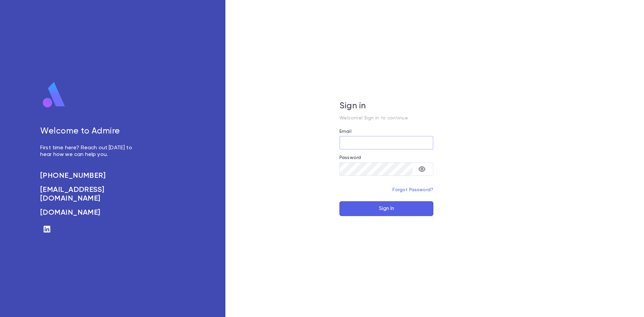 This screenshot has height=317, width=644. Describe the element at coordinates (90, 131) in the screenshot. I see `h5: Welcome to Admire` at that location.